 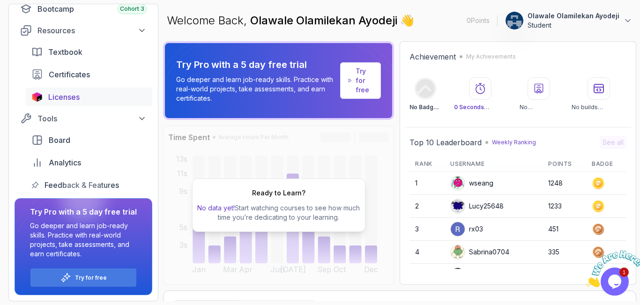 I want to click on a: feedback, so click(x=89, y=185).